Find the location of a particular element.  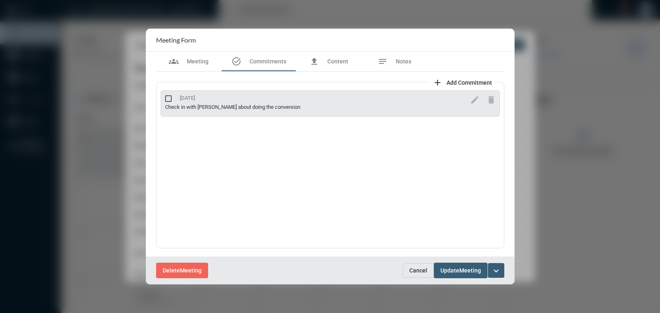

button: Cancel is located at coordinates (418, 271).